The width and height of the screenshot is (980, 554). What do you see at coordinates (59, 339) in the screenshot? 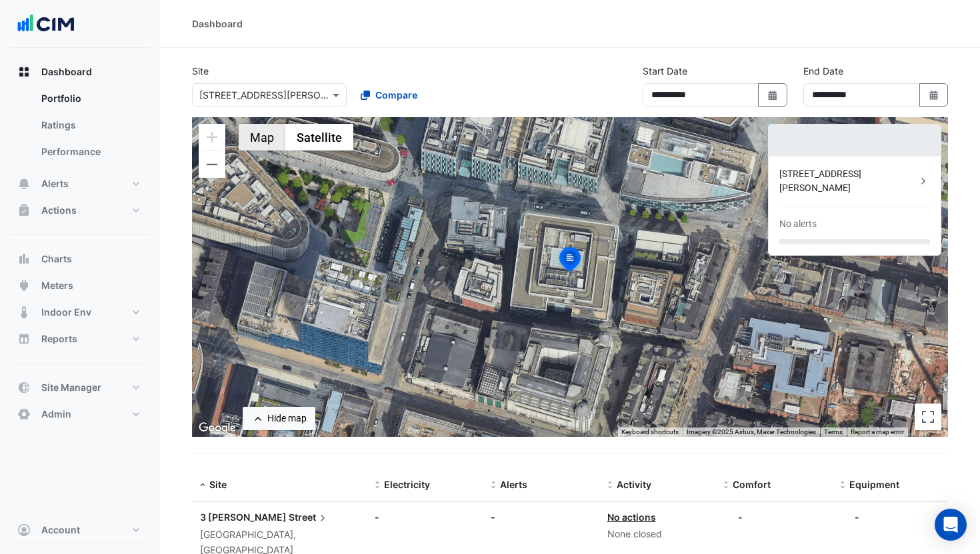
I see `span: Reports` at bounding box center [59, 339].